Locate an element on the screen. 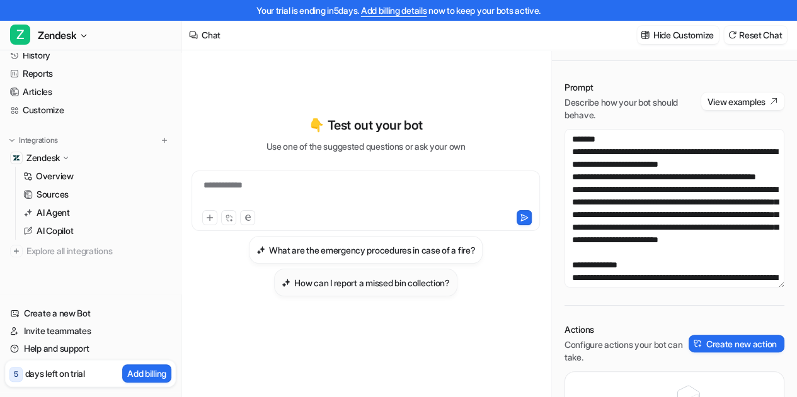  a: AI Agent is located at coordinates (97, 213).